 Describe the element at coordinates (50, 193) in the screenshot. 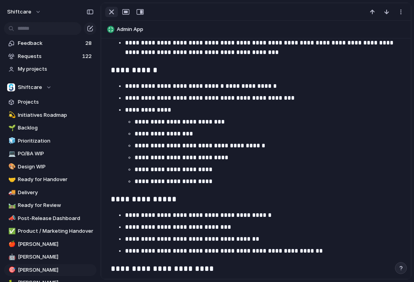

I see `div: 🚚Delivery` at that location.